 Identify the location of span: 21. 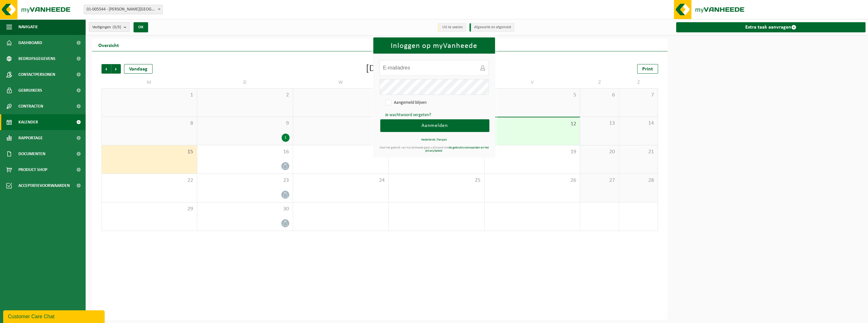
(639, 152).